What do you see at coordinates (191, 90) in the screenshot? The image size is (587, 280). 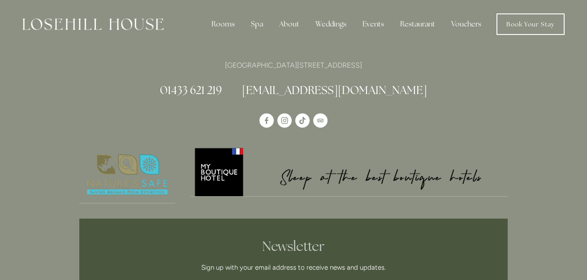 I see `a: 01433 621 219` at bounding box center [191, 90].